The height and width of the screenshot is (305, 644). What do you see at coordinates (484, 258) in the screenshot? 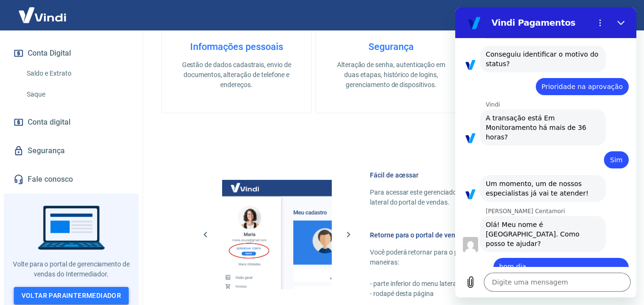
I see `p: Você poderá retornar para o portal de vendas através das seguintes maneiras:` at bounding box center [484, 258].